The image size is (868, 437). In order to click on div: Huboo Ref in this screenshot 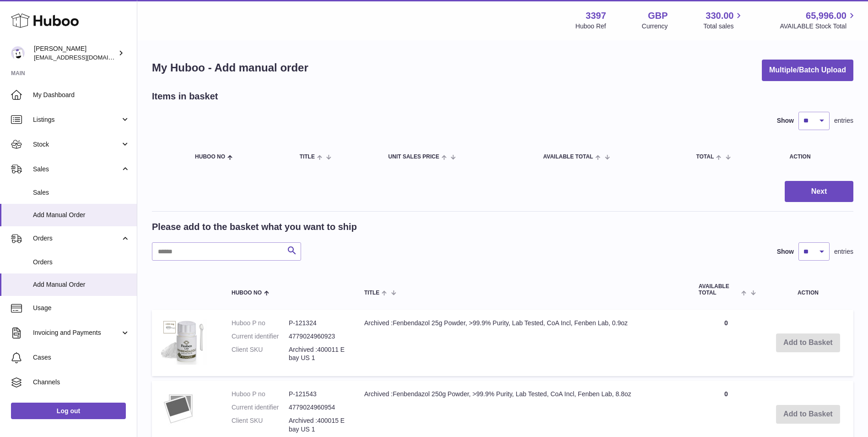, I will do `click(590, 26)`.